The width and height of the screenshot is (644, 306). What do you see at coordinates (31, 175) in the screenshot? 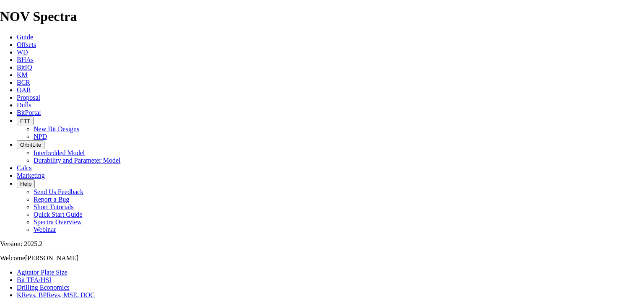
I see `a: Marketing` at bounding box center [31, 175].